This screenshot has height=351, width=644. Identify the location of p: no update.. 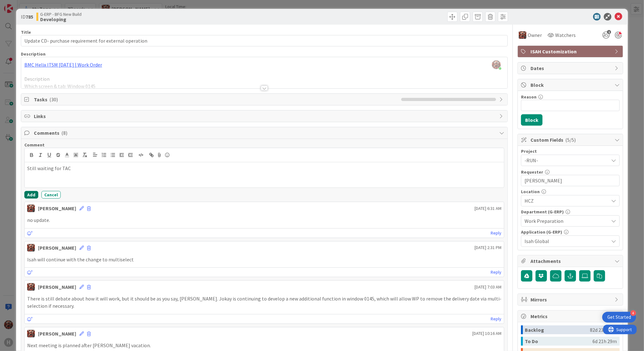
(264, 220).